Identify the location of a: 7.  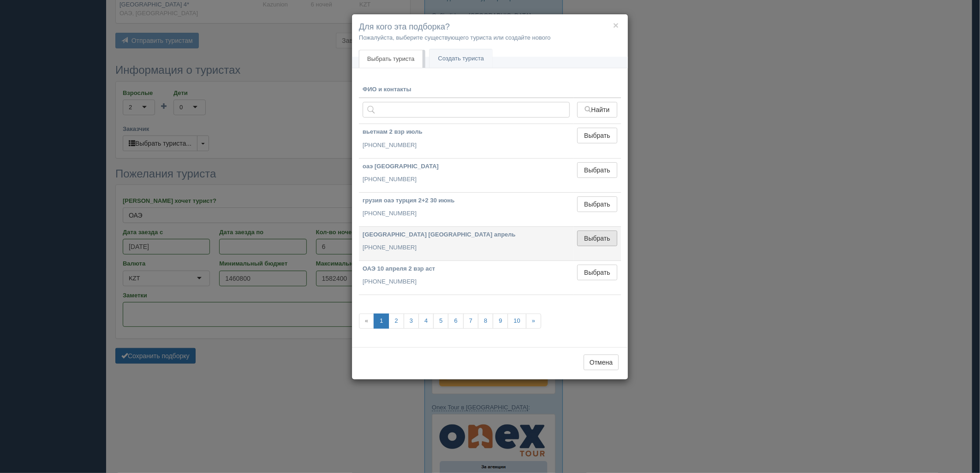
(471, 321).